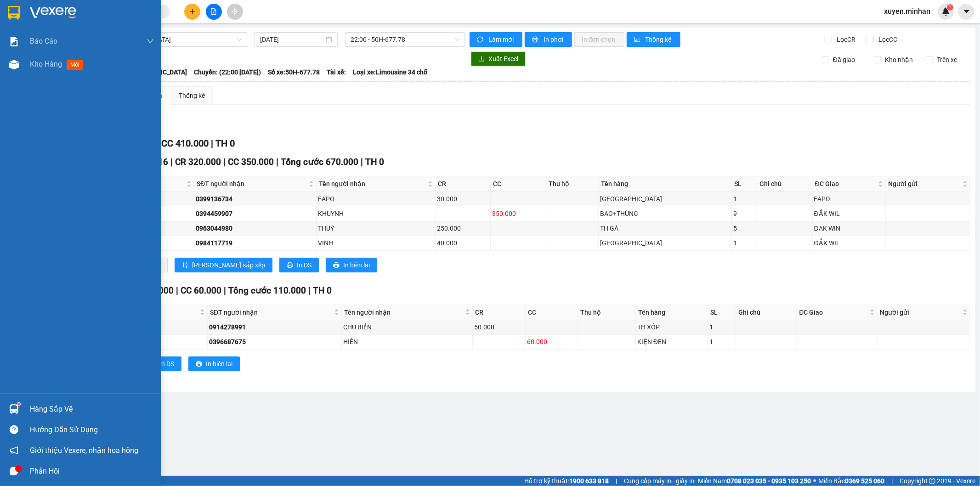 This screenshot has height=486, width=980. I want to click on span: copyright, so click(932, 481).